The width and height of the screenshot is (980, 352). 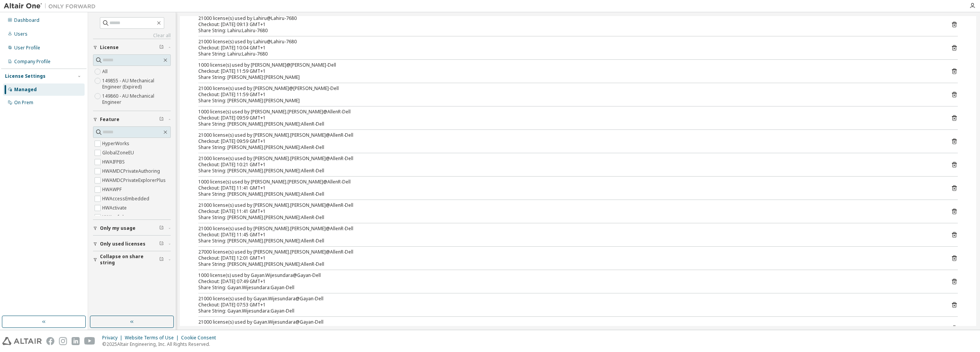 What do you see at coordinates (109, 120) in the screenshot?
I see `span: Feature` at bounding box center [109, 120].